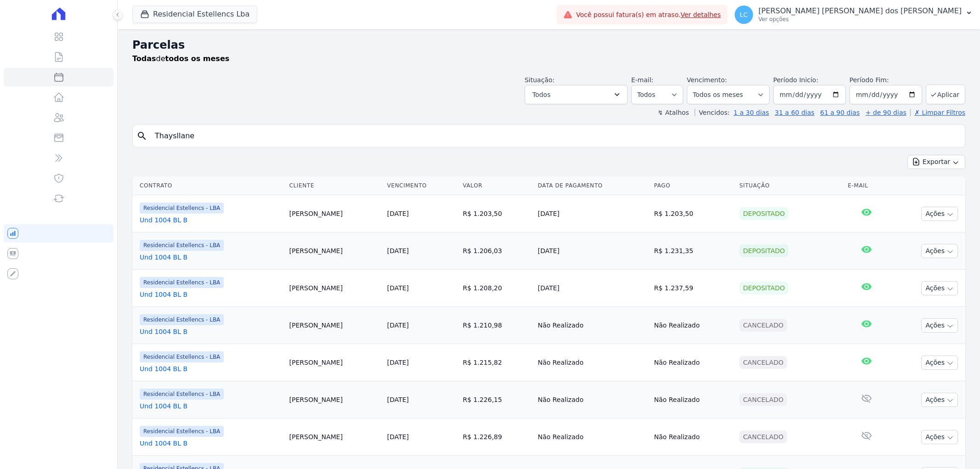 This screenshot has height=469, width=980. I want to click on label: Cancelado, so click(563, 185).